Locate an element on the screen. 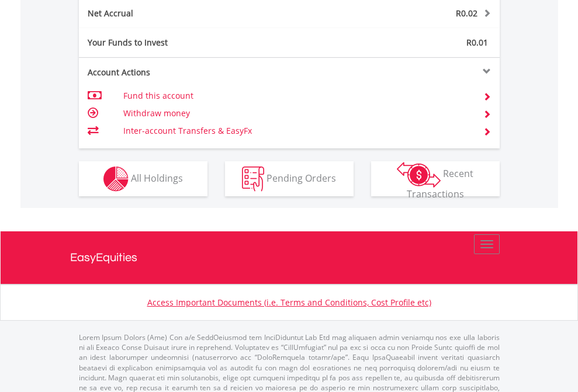  a: Access Important Documents (i.e. Terms and Conditions, Cost Profile etc) is located at coordinates (289, 302).